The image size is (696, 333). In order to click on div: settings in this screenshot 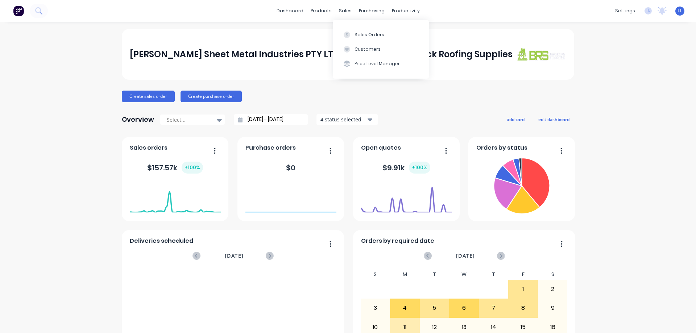, I will do `click(625, 11)`.